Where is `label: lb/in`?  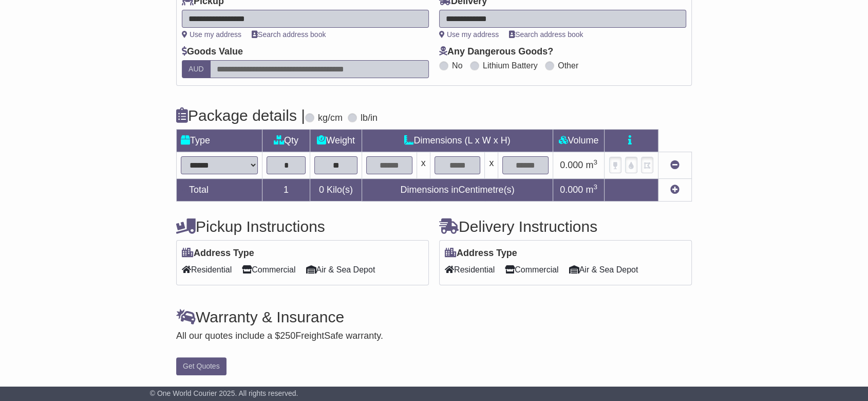
label: lb/in is located at coordinates (369, 118).